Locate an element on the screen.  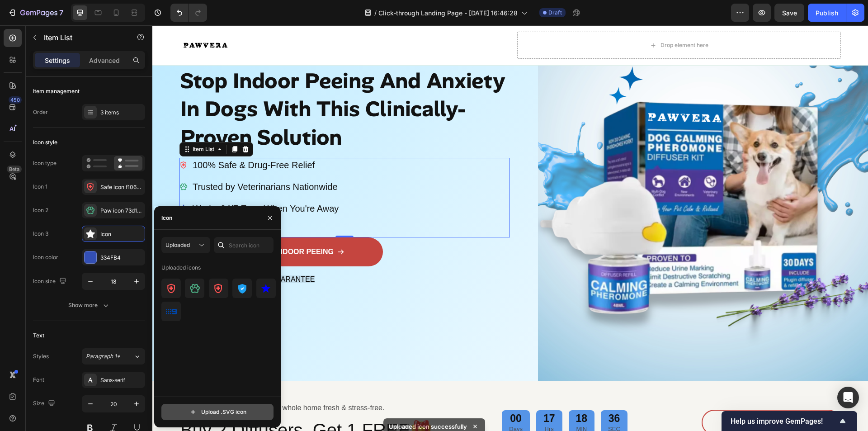
a: Claim My Free Diffuser is located at coordinates (619, 397).